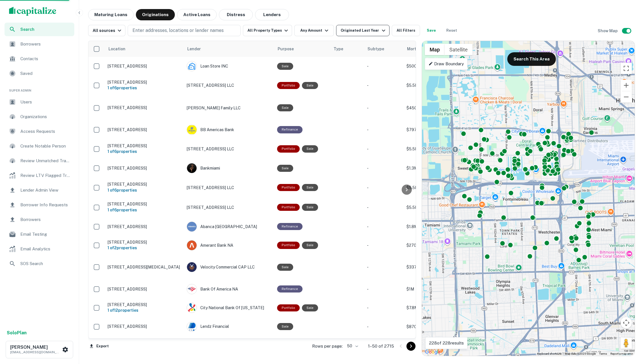 This screenshot has width=644, height=364. I want to click on div: Lendz Financial, so click(229, 327).